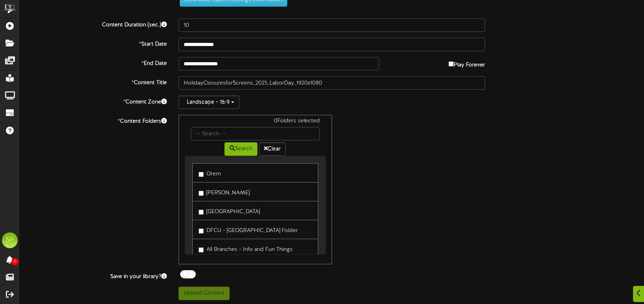 The width and height of the screenshot is (644, 304). What do you see at coordinates (255, 134) in the screenshot?
I see `input: -- Search --` at bounding box center [255, 134].